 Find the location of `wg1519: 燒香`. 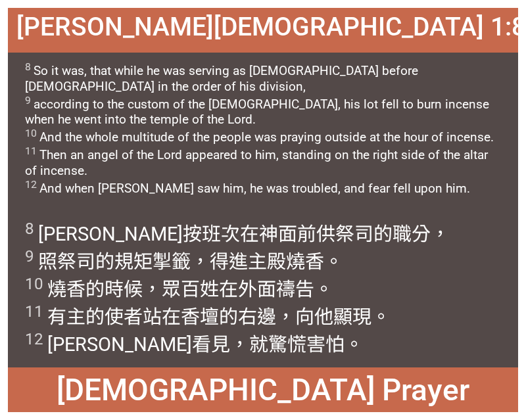

wg1519: 燒香 is located at coordinates (208, 303).